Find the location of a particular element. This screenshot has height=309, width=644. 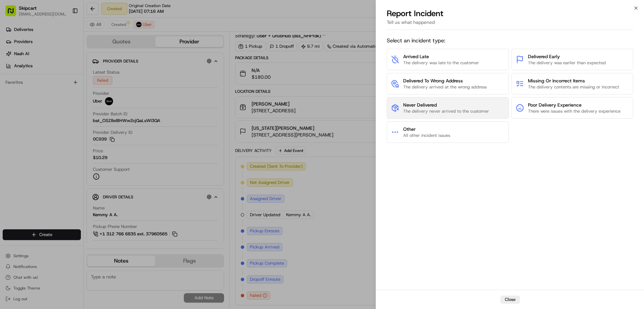

span: The delivery arrived at the wrong address is located at coordinates (444, 87).